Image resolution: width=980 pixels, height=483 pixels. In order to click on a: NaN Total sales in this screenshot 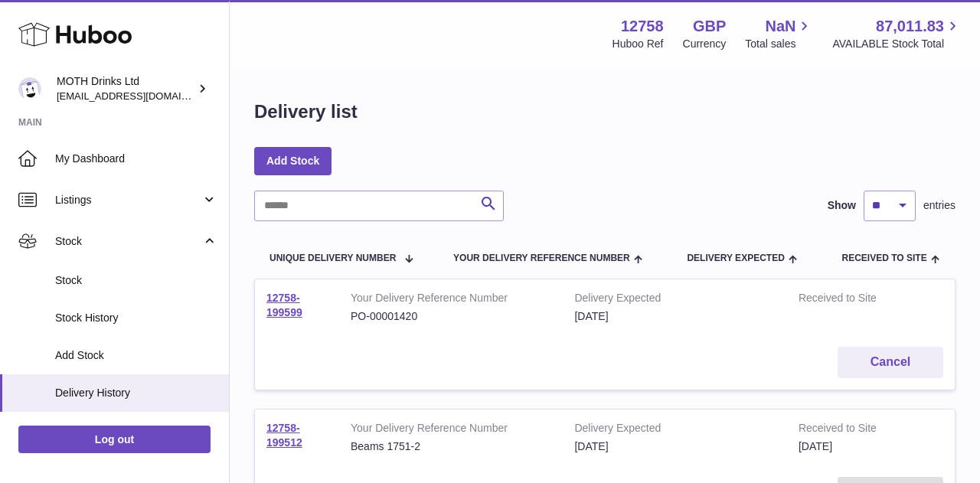, I will do `click(778, 33)`.